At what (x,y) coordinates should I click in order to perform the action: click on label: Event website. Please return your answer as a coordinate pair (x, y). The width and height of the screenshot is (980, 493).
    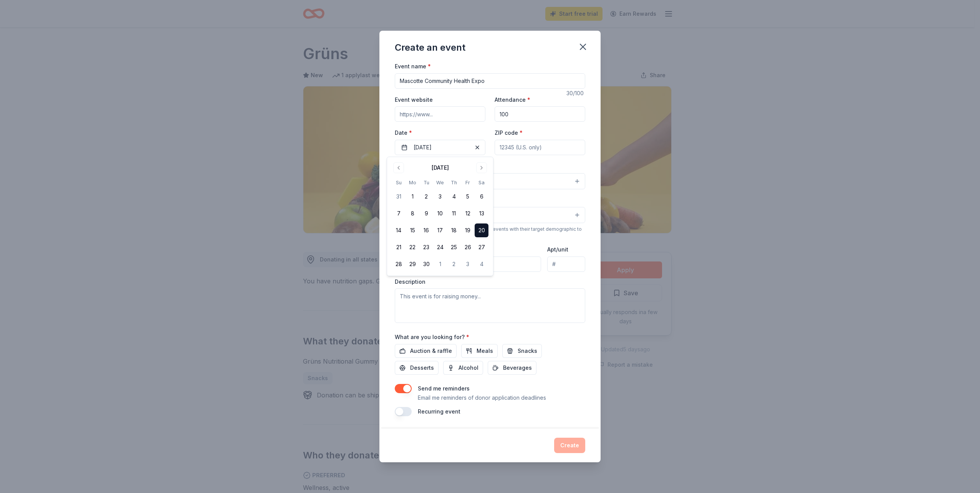
    Looking at the image, I should click on (413, 100).